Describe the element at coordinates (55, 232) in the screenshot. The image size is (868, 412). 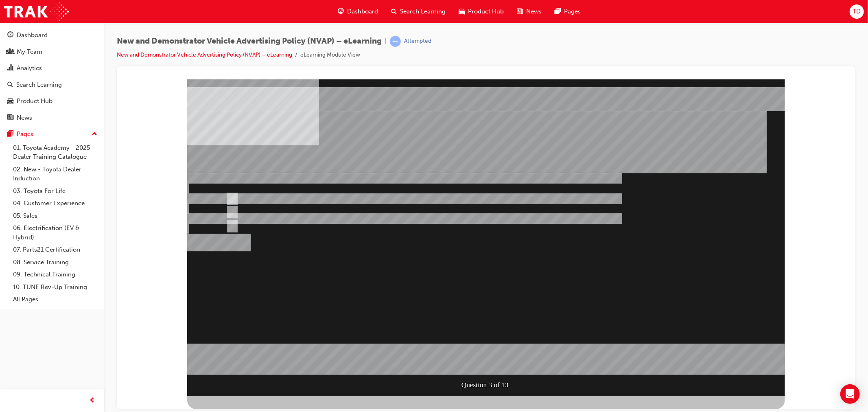
I see `a: 06. Electrification (EV & Hybrid)` at that location.